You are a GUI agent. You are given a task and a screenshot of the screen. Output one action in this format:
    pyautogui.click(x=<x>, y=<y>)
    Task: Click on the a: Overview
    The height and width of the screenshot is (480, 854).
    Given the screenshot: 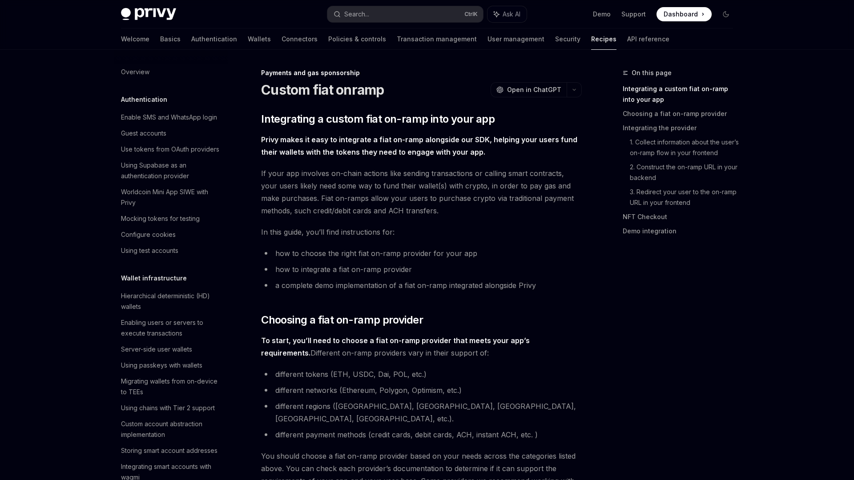 What is the action you would take?
    pyautogui.click(x=171, y=72)
    